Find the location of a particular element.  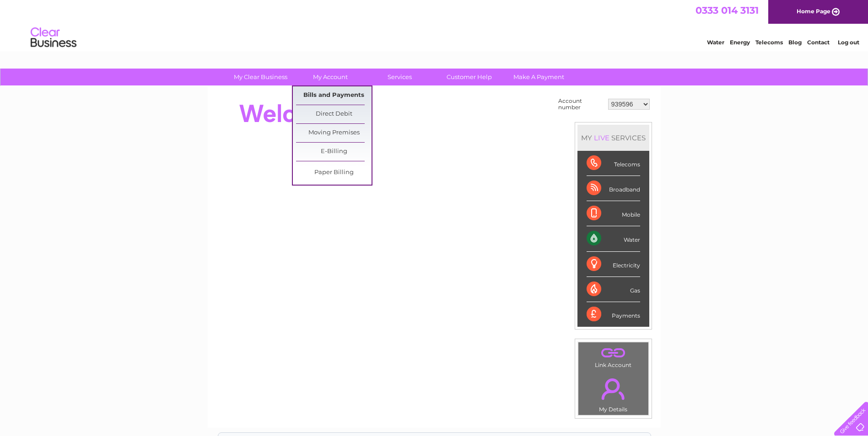

a: Blog is located at coordinates (795, 42).